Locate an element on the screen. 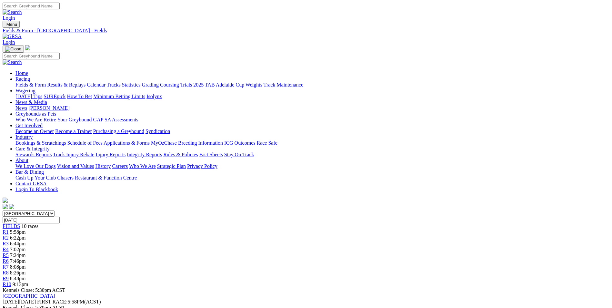 This screenshot has height=308, width=612. a: Schedule of Fees is located at coordinates (84, 142).